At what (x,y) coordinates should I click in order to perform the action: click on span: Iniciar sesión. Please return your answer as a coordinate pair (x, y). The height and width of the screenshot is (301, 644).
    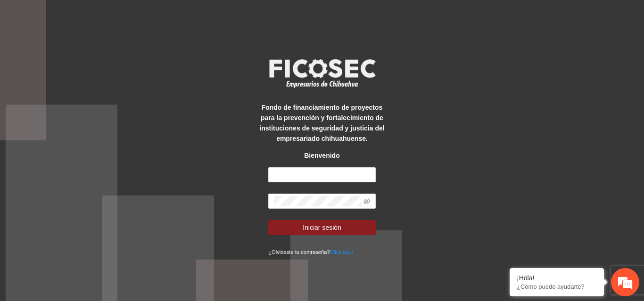
    Looking at the image, I should click on (322, 228).